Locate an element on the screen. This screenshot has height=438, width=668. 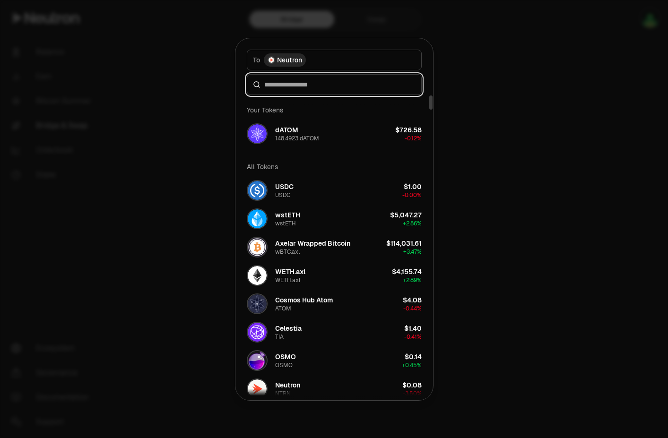
span: To is located at coordinates (256, 60).